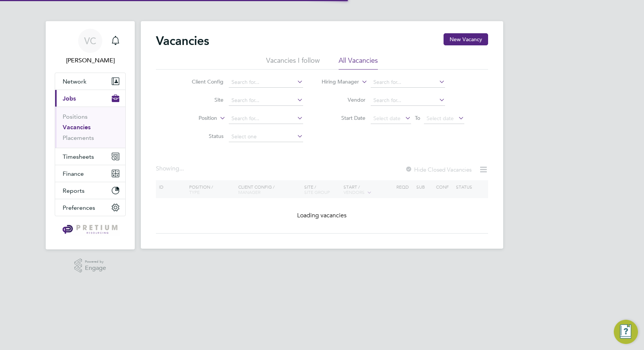 The image size is (644, 350). Describe the element at coordinates (69, 98) in the screenshot. I see `span: Jobs` at that location.